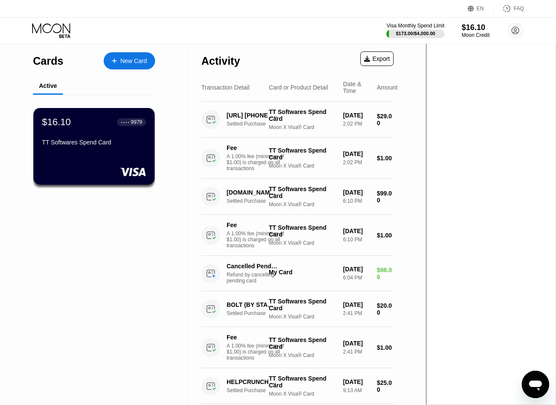 The height and width of the screenshot is (405, 556). I want to click on div: $16.10Moon Credit, so click(475, 30).